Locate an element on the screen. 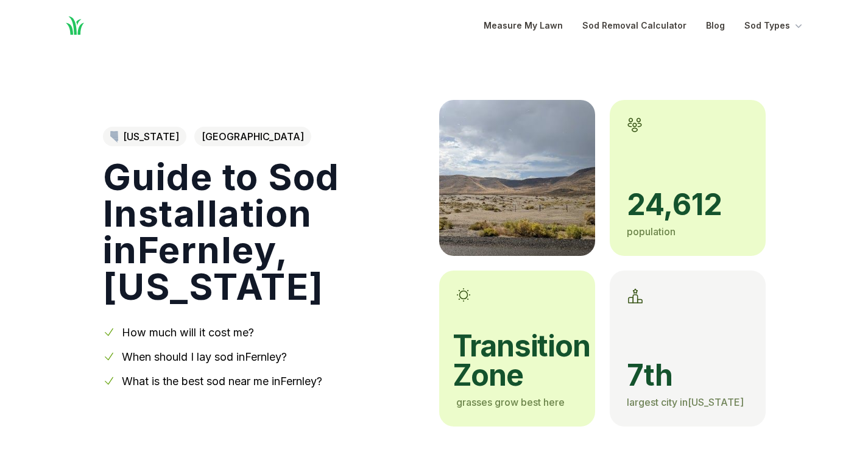 Image resolution: width=868 pixels, height=471 pixels. span: grasses grow best here is located at coordinates (511, 402).